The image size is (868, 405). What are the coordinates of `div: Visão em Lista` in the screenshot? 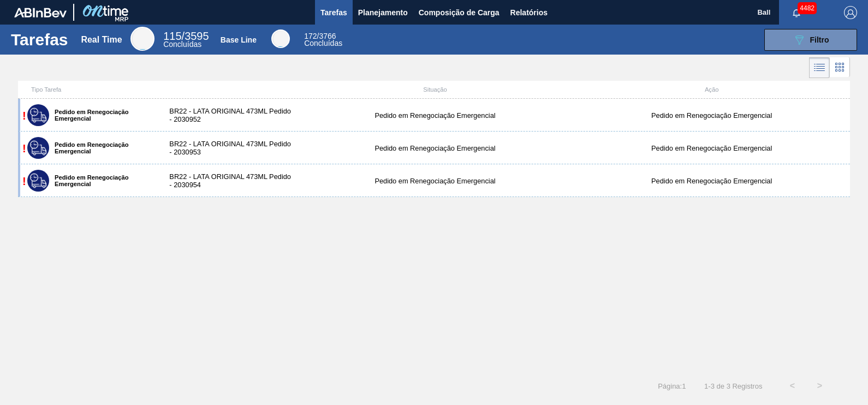 It's located at (819, 67).